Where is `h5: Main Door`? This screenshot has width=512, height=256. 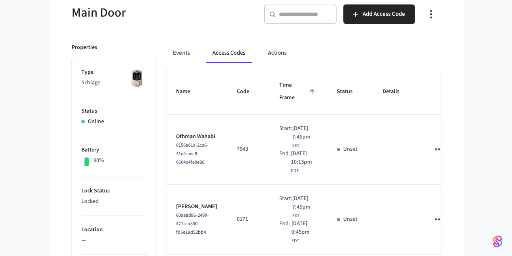 h5: Main Door is located at coordinates (162, 13).